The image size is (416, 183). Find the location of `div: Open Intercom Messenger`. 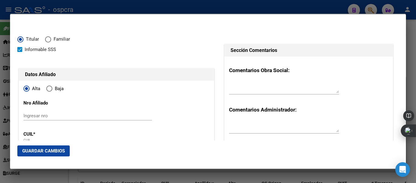

div: Open Intercom Messenger is located at coordinates (403, 169).